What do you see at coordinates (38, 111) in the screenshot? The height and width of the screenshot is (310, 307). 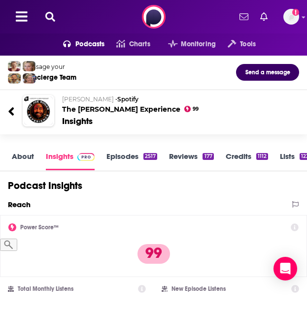 I see `img: The Joe Rogan Experience` at bounding box center [38, 111].